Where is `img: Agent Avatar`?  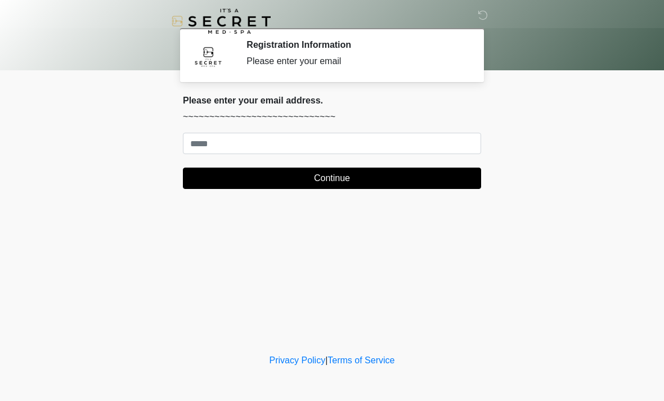
img: Agent Avatar is located at coordinates (208, 56).